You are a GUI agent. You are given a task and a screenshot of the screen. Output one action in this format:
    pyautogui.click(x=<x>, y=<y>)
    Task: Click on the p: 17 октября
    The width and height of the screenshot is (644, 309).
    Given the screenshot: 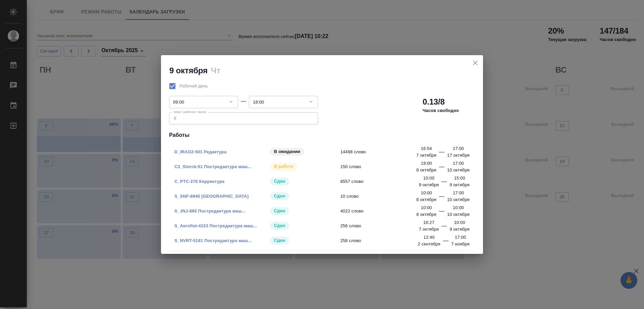 What is the action you would take?
    pyautogui.click(x=458, y=155)
    